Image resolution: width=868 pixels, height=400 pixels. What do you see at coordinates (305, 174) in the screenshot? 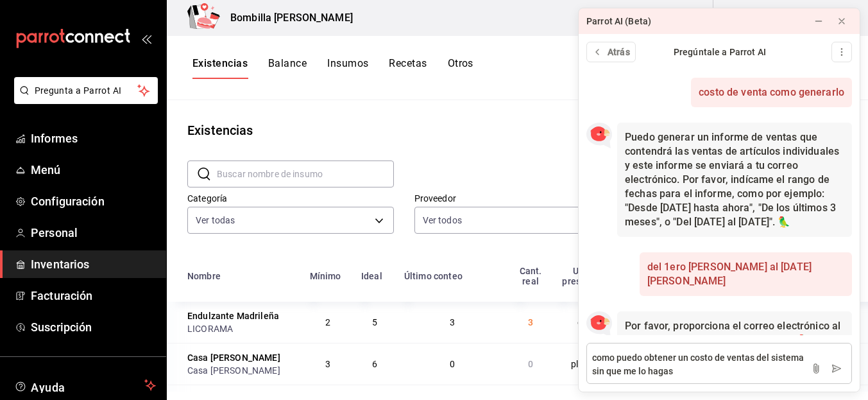
I see `input: Buscar nombre de insumo` at bounding box center [305, 174].